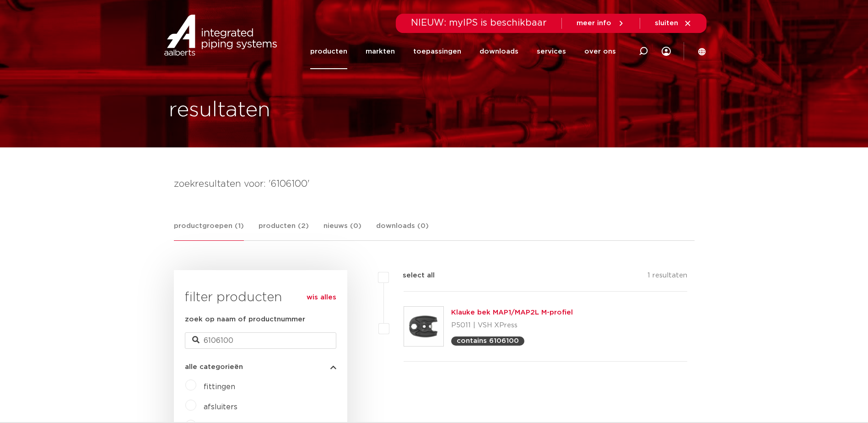 This screenshot has height=423, width=868. I want to click on a: toepassingen, so click(437, 51).